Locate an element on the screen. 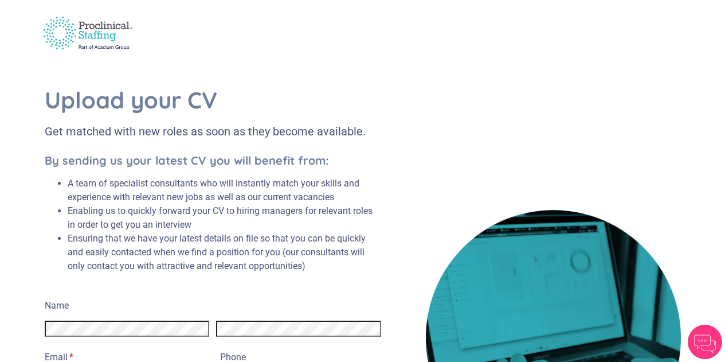 This screenshot has width=725, height=362. img: logo is located at coordinates (88, 33).